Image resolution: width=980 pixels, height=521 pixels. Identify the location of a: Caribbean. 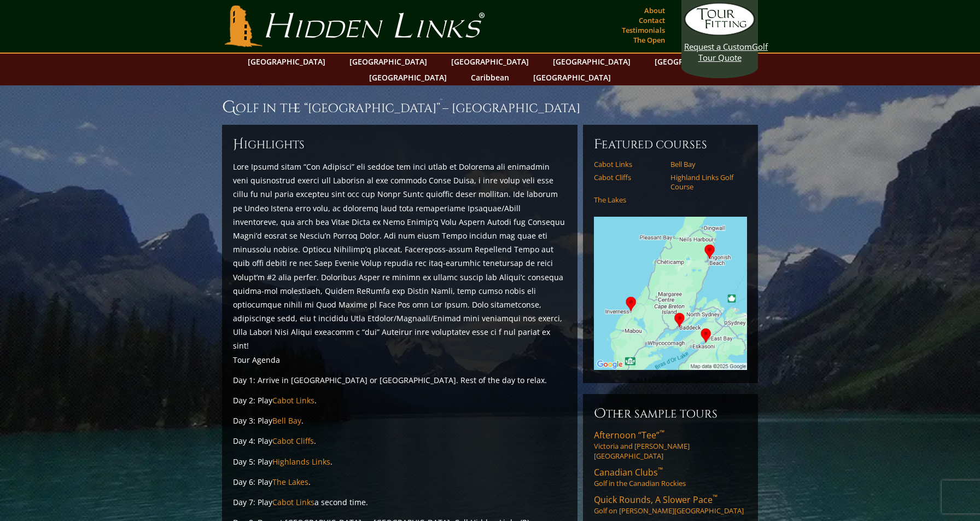
(490, 77).